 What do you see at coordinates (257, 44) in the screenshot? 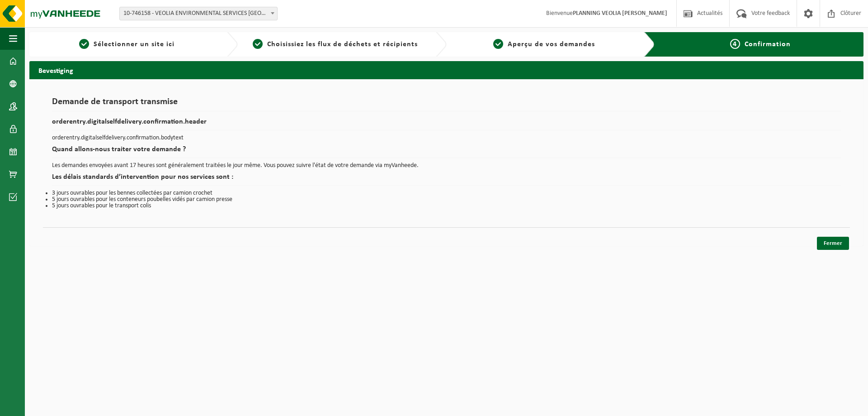
I see `span: 2` at bounding box center [257, 44].